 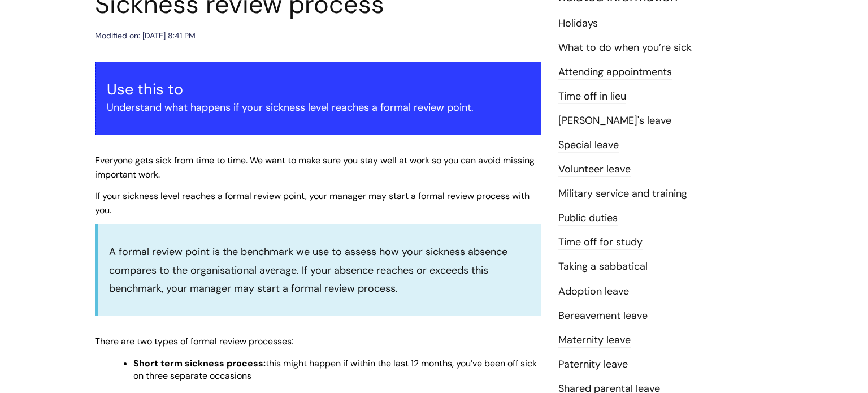 What do you see at coordinates (623, 194) in the screenshot?
I see `a: Military service and training` at bounding box center [623, 194].